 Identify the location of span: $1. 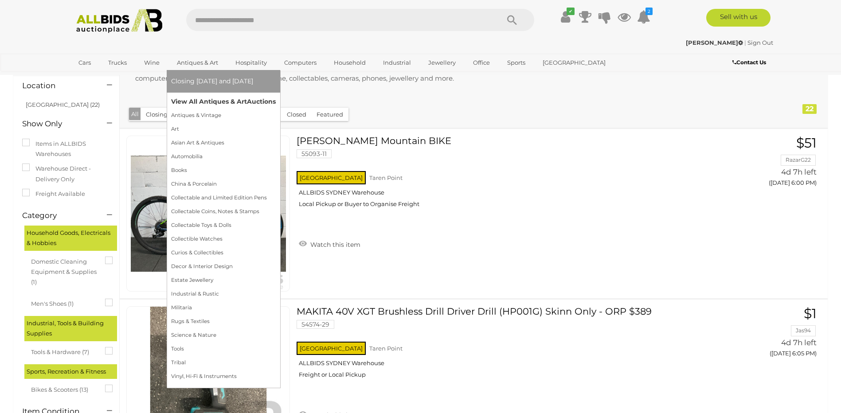
(810, 313).